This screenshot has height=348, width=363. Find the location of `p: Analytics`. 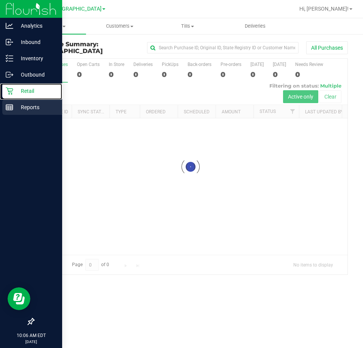

p: Analytics is located at coordinates (36, 26).